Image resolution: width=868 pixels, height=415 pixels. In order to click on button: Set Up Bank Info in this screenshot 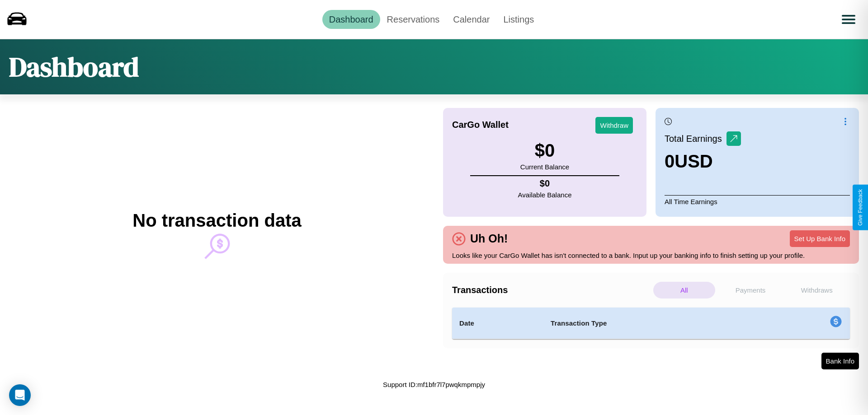, I will do `click(820, 239)`.